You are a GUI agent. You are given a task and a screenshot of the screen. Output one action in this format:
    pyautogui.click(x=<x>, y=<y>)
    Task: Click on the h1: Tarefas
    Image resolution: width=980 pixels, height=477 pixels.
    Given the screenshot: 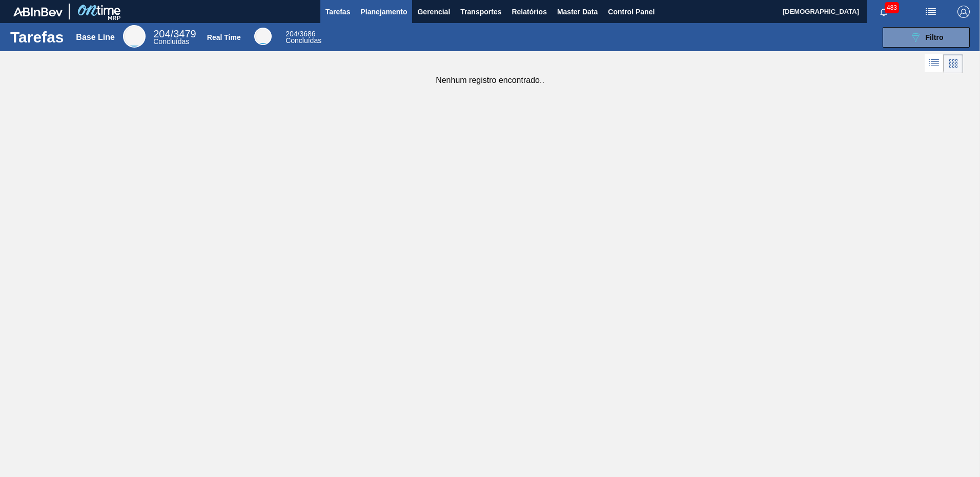 What is the action you would take?
    pyautogui.click(x=37, y=37)
    